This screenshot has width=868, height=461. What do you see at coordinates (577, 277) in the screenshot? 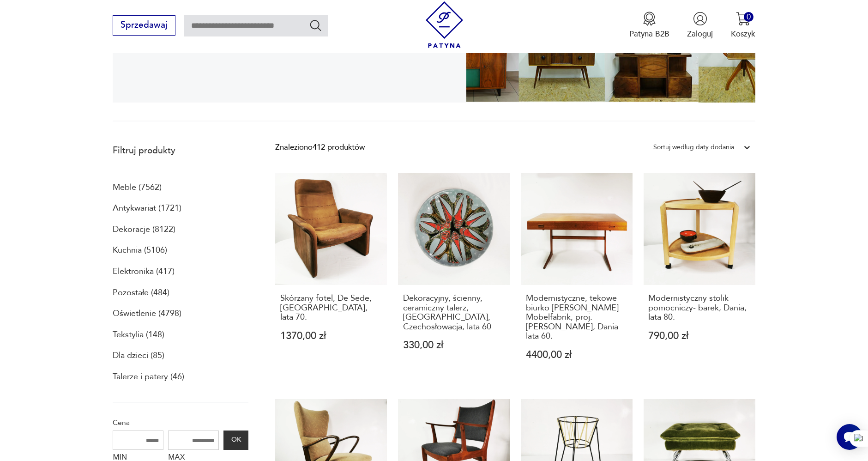
I see `a: Modernistyczne, tekowe biurko Gorg Petersens Mobelfabrik, proj. Gorg Petersen, Dania lata 60.Mode...` at bounding box center [577, 277].